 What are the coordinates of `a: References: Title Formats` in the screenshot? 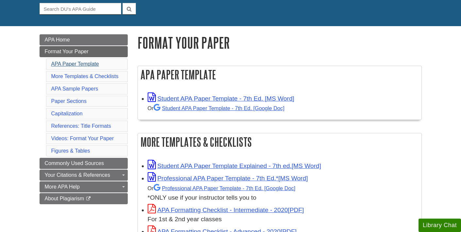 It's located at (81, 126).